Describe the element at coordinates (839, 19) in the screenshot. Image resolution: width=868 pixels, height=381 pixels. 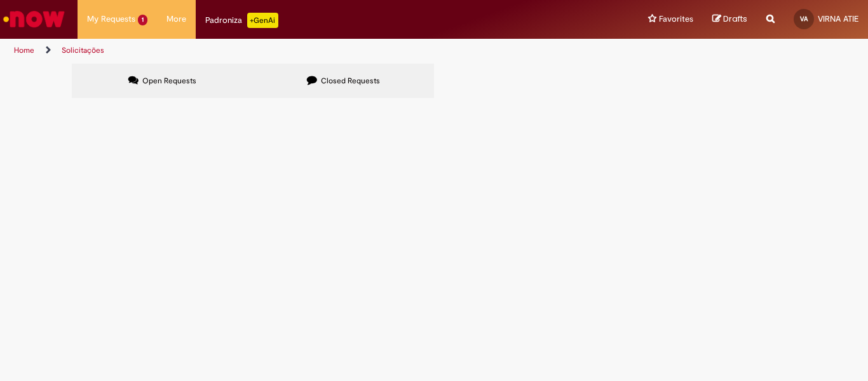
I see `span: VIRNA ATIE` at that location.